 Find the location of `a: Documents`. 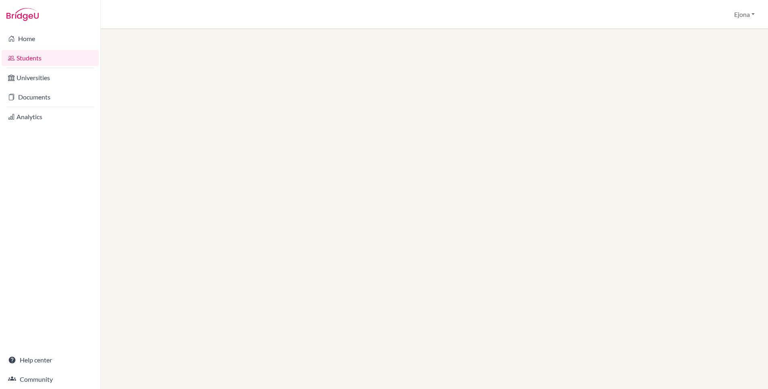

a: Documents is located at coordinates (50, 97).